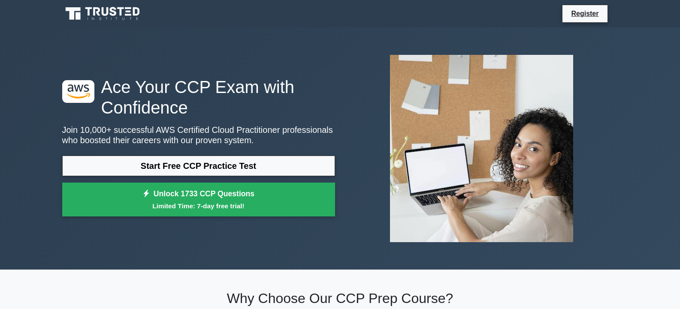  I want to click on small: Limited Time: 7-day free trial!, so click(199, 206).